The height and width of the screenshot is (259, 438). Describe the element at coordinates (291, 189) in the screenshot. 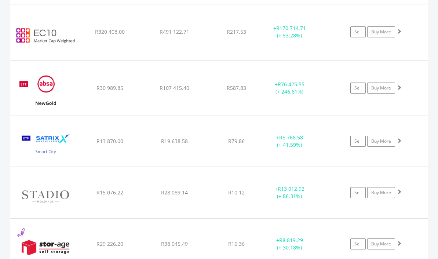

I see `span: R13 012.92` at that location.